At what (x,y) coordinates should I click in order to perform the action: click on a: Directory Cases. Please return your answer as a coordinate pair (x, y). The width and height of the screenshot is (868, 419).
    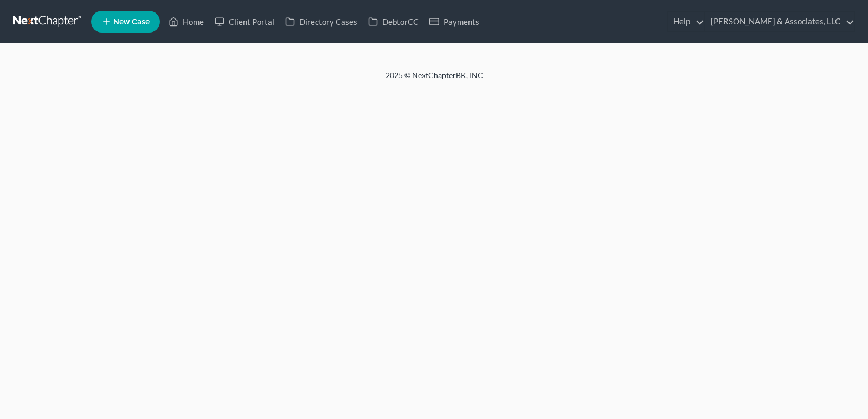
    Looking at the image, I should click on (321, 22).